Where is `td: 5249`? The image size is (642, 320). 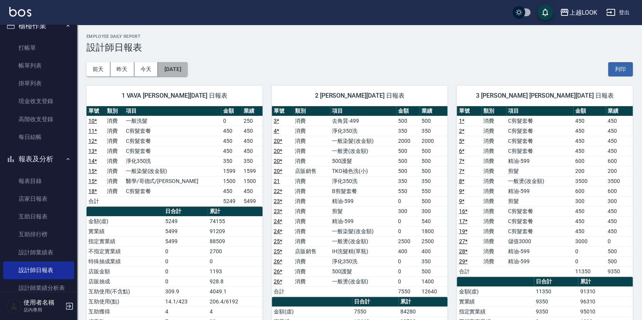 td: 5249 is located at coordinates (185, 221).